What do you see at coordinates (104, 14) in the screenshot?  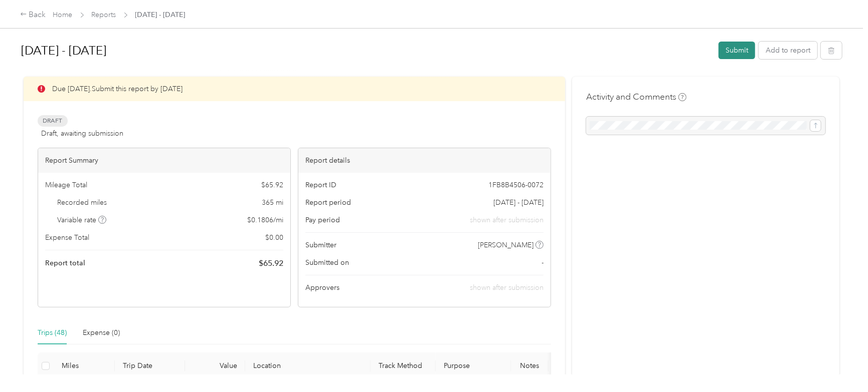 I see `a: Reports` at bounding box center [104, 14].